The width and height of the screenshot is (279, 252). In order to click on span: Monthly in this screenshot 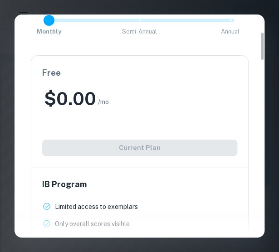, I will do `click(49, 31)`.